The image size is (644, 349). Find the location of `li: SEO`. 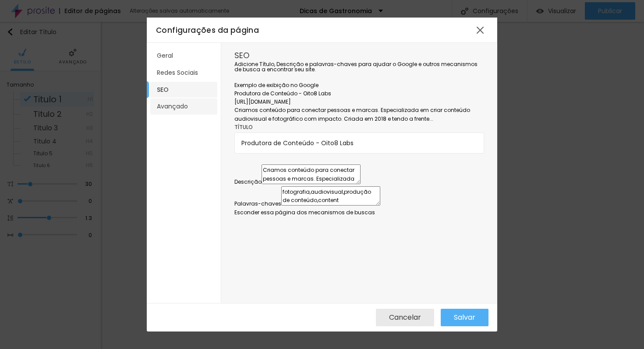

li: SEO is located at coordinates (183, 89).